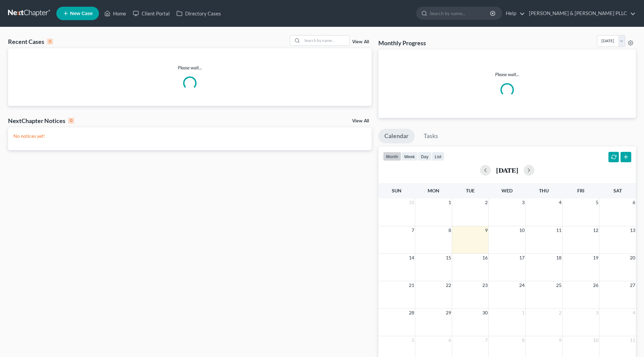 This screenshot has height=357, width=644. I want to click on span: 25, so click(558, 285).